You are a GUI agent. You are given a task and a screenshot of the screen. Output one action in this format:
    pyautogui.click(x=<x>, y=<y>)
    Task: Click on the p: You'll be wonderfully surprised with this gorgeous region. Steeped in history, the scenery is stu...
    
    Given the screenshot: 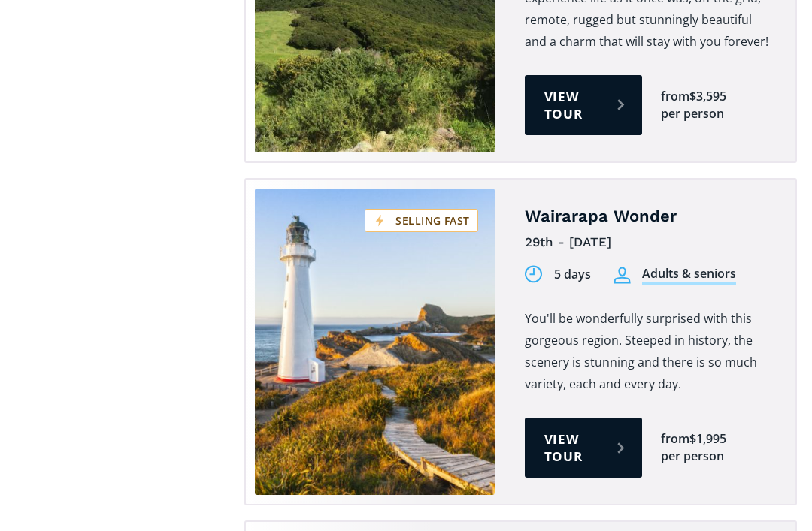 What is the action you would take?
    pyautogui.click(x=649, y=352)
    